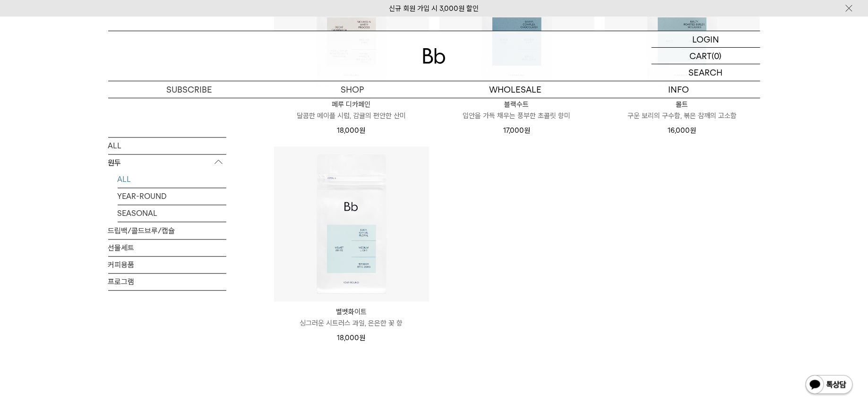 Image resolution: width=868 pixels, height=411 pixels. Describe the element at coordinates (705, 39) in the screenshot. I see `p: LOGIN` at that location.